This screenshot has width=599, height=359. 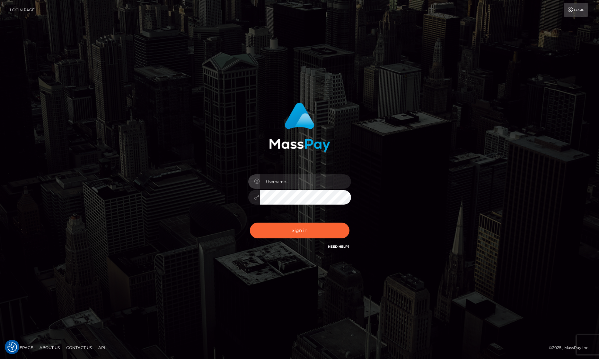 I want to click on button: Sign in, so click(x=300, y=230).